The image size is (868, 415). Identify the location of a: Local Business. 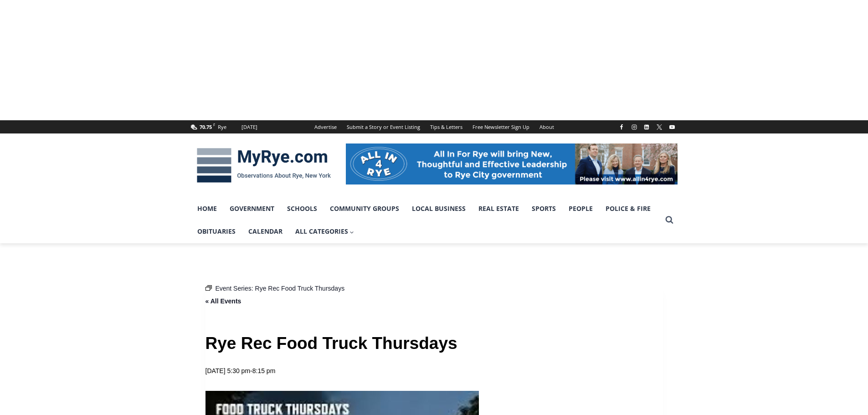
(439, 209).